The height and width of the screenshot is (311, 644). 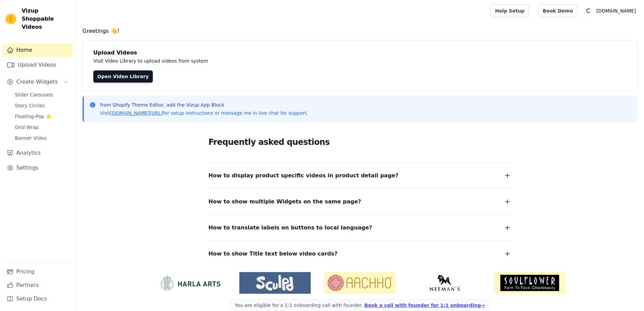 I want to click on span: Banner Video, so click(x=31, y=138).